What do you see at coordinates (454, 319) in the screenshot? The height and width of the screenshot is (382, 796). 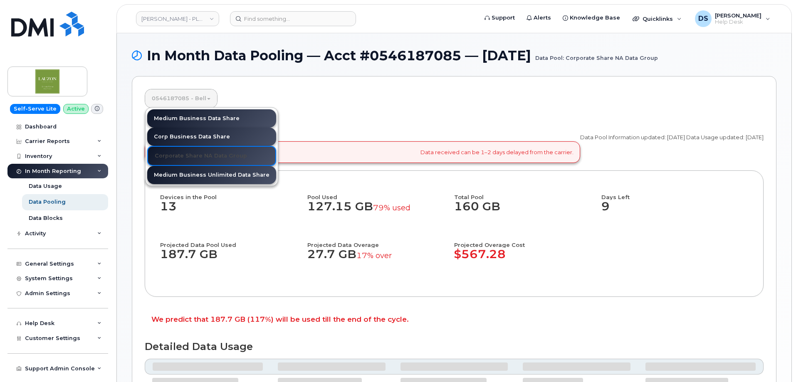 I see `p: We predict that 187.7 GB (117%) will be used till the end of the cycle.` at bounding box center [454, 319].